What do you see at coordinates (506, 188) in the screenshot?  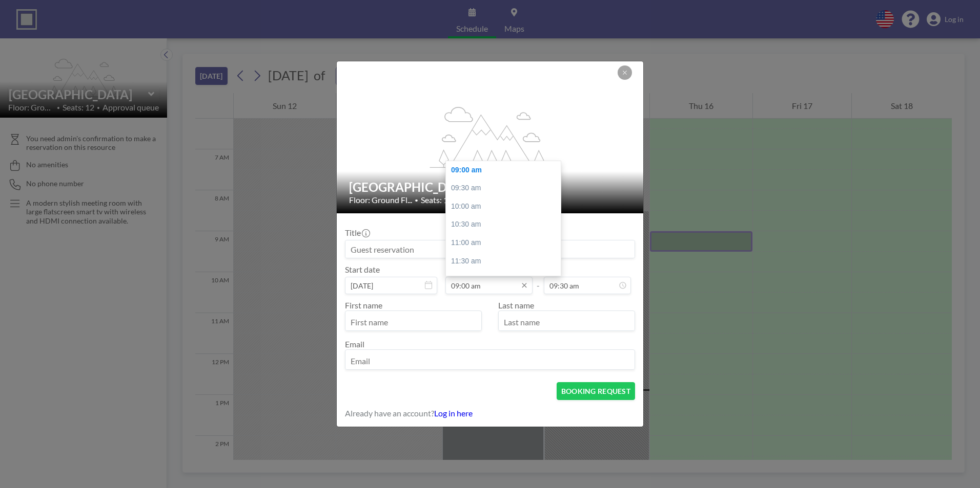 I see `div: 09:30 am` at bounding box center [506, 188].